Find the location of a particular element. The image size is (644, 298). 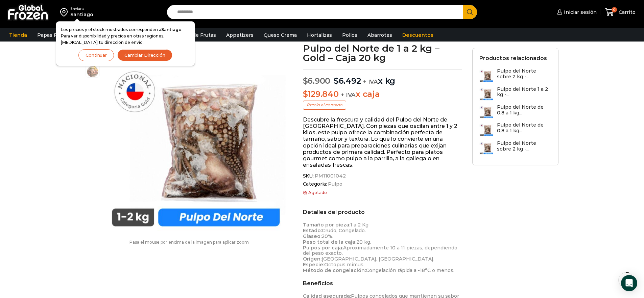

span: PM11001042 is located at coordinates (329, 176).